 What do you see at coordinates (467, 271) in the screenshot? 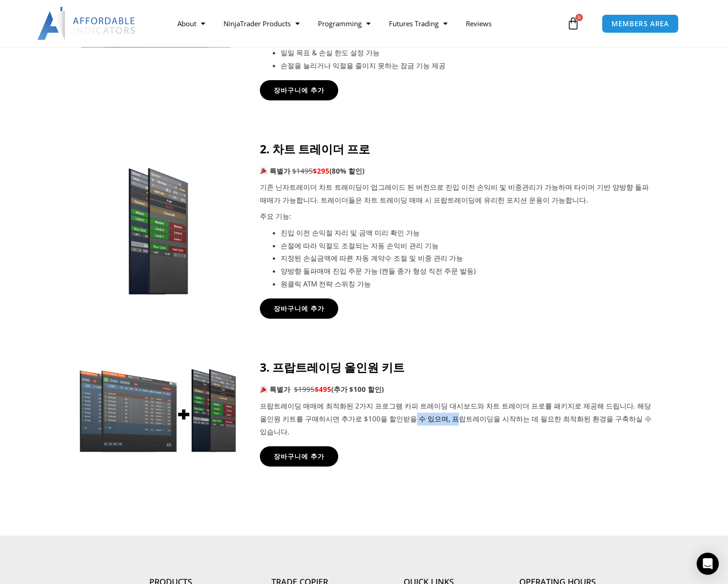
I see `li: 양방향 돌파매매 진입 주문 가능 (캔들 종가 형성 직전 주문 발동)` at bounding box center [467, 271].